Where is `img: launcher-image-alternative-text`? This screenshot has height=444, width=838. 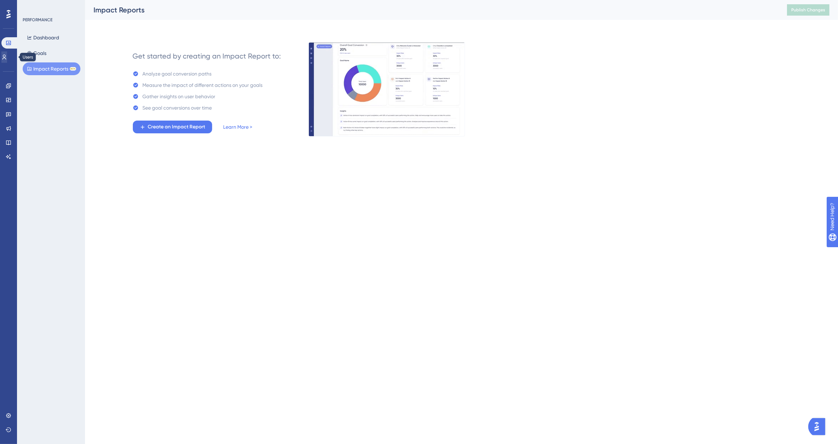 img: launcher-image-alternative-text is located at coordinates (9, 11).